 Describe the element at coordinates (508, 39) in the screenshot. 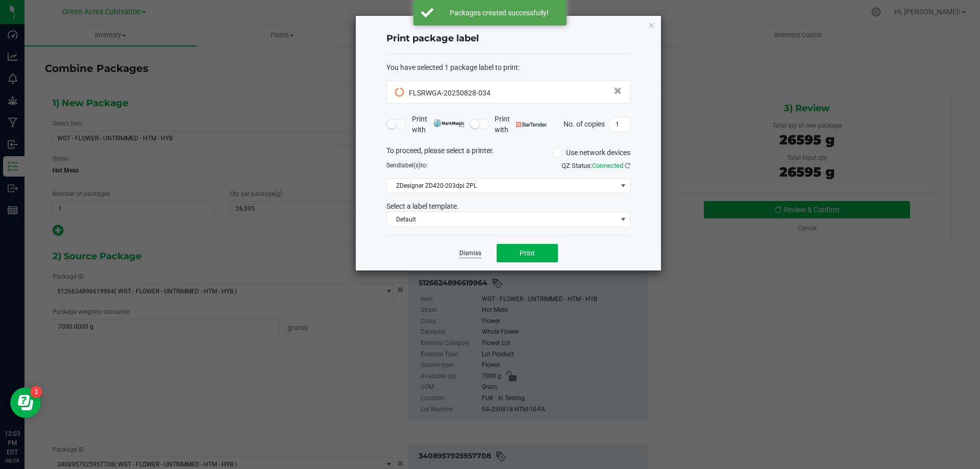

I see `h4: Print package label` at that location.